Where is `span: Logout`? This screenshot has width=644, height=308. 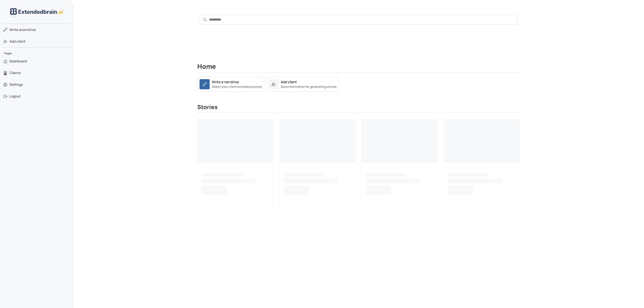
span: Logout is located at coordinates (15, 96).